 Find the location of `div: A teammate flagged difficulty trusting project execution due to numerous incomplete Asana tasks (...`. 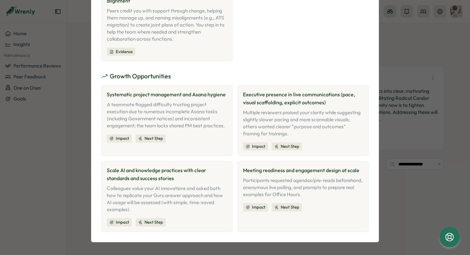

div: A teammate flagged difficulty trusting project execution due to numerous incomplete Asana tasks (... is located at coordinates (167, 115).